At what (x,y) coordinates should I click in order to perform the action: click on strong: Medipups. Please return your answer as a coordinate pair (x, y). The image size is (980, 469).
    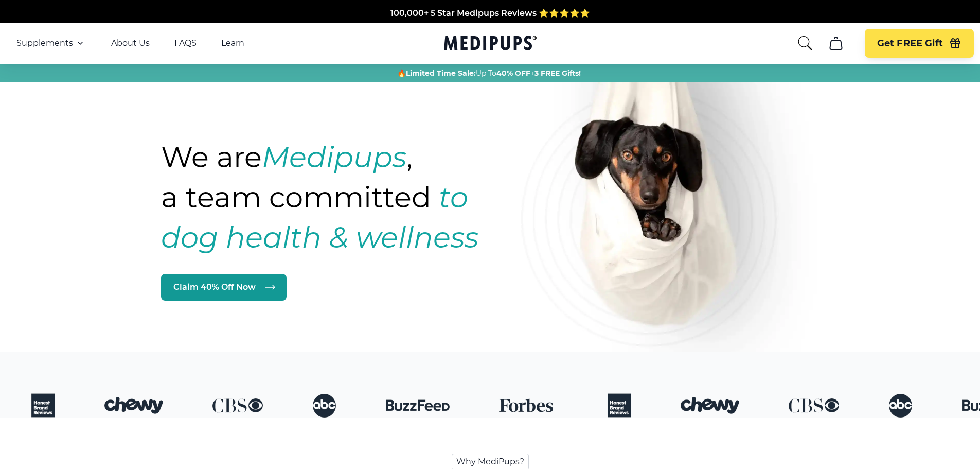
    Looking at the image, I should click on (334, 157).